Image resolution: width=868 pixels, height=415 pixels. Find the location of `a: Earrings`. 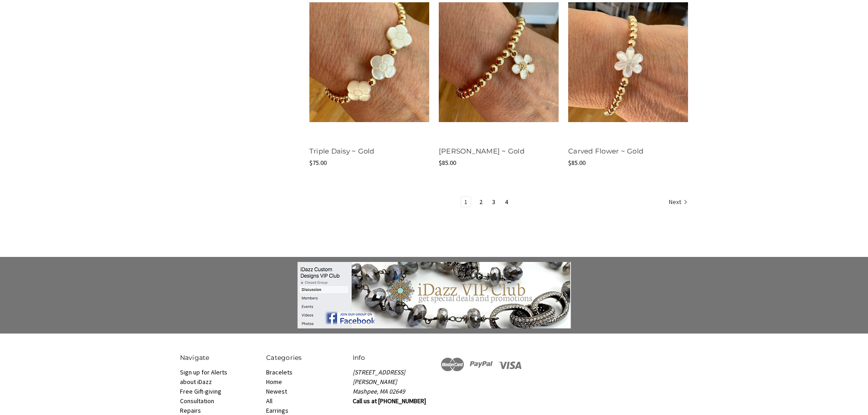

a: Earrings is located at coordinates (277, 410).